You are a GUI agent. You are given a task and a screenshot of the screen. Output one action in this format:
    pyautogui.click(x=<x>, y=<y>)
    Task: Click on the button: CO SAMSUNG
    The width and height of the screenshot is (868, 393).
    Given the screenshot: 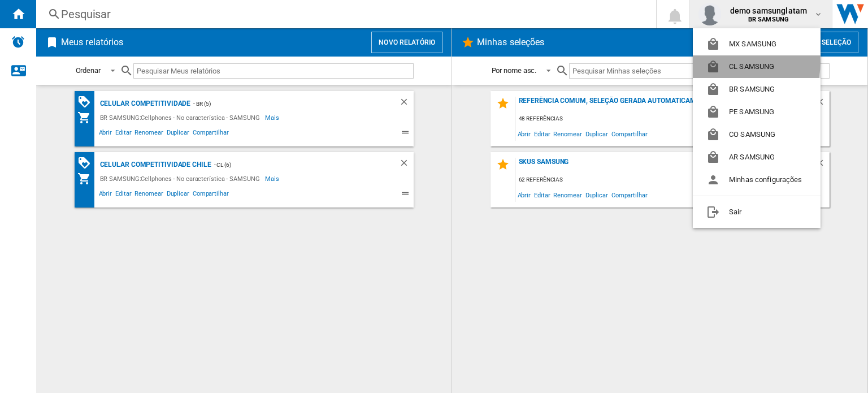 What is the action you would take?
    pyautogui.click(x=757, y=135)
    